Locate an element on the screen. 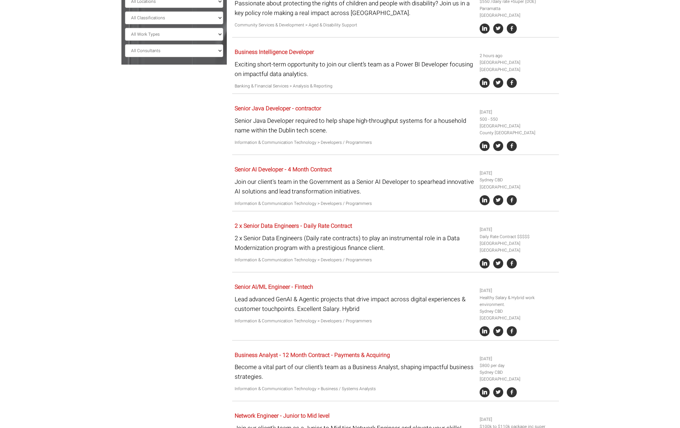 This screenshot has width=680, height=428. p: Join our client's team in the Government as a Senior AI Developer to spearhead innovative AI solu... is located at coordinates (354, 187).